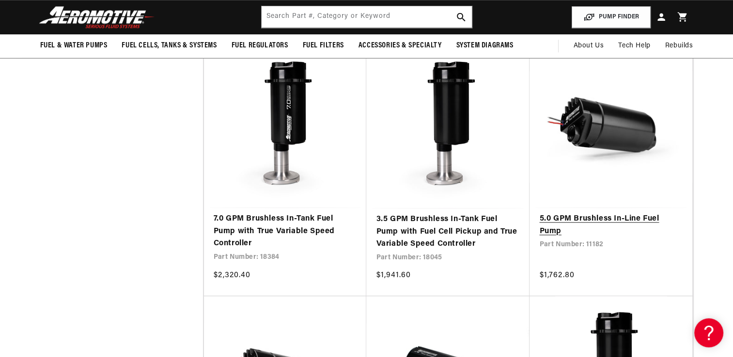 Image resolution: width=733 pixels, height=357 pixels. I want to click on a: 5.0 GPM Brushless In-Line Fuel Pump, so click(611, 225).